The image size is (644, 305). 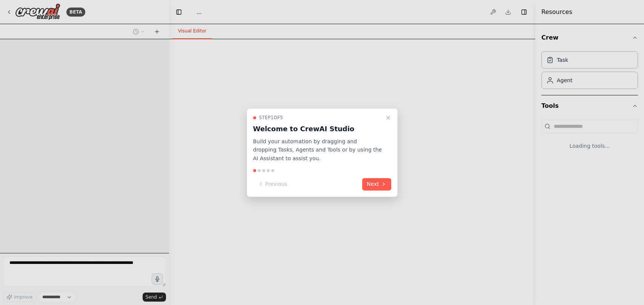 I want to click on button: Close walkthrough, so click(x=388, y=118).